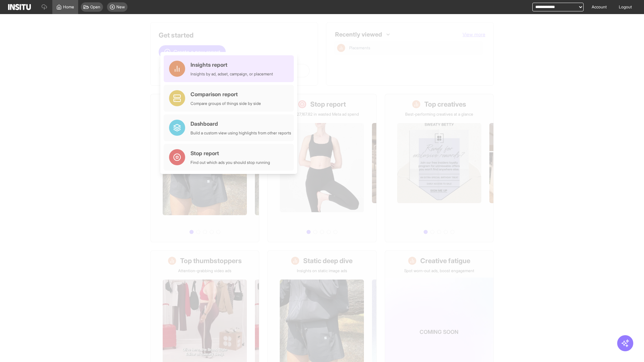  What do you see at coordinates (68, 7) in the screenshot?
I see `span: Home` at bounding box center [68, 7].